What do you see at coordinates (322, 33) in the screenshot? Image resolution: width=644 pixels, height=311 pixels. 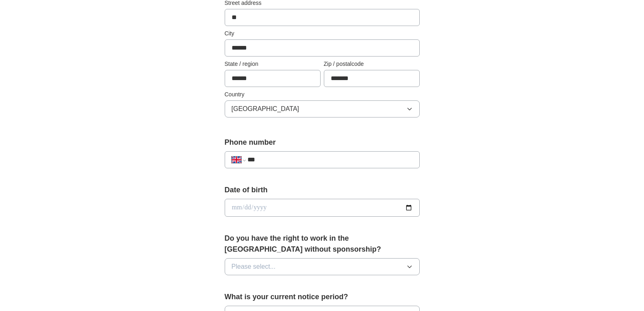 I see `label: City` at bounding box center [322, 33].